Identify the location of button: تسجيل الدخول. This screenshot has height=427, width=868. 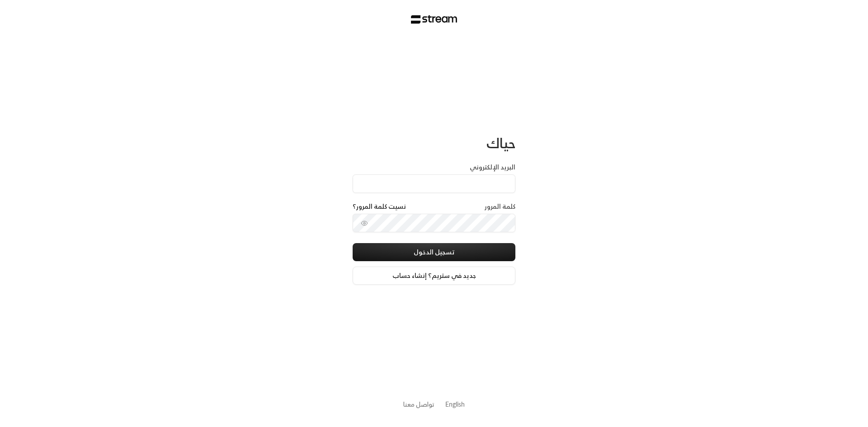
(434, 252).